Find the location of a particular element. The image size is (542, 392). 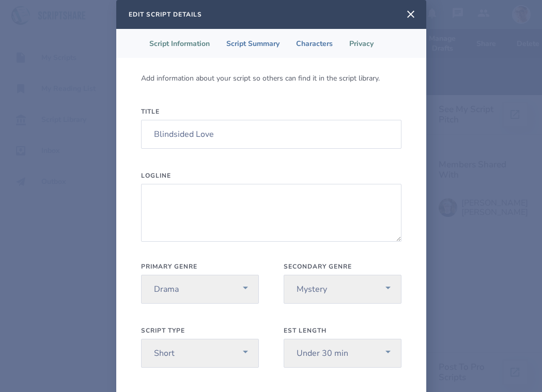

p: Add information about your script so others can find it in the script library. is located at coordinates (260, 79).